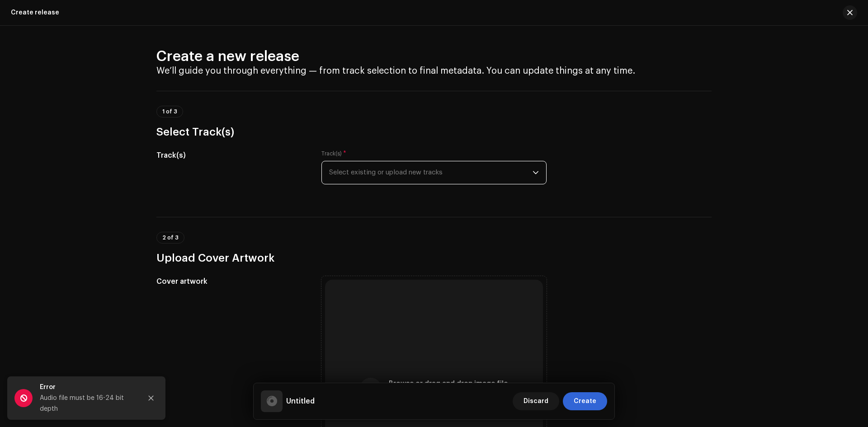 The width and height of the screenshot is (868, 427). What do you see at coordinates (151, 398) in the screenshot?
I see `button: Close` at bounding box center [151, 398].